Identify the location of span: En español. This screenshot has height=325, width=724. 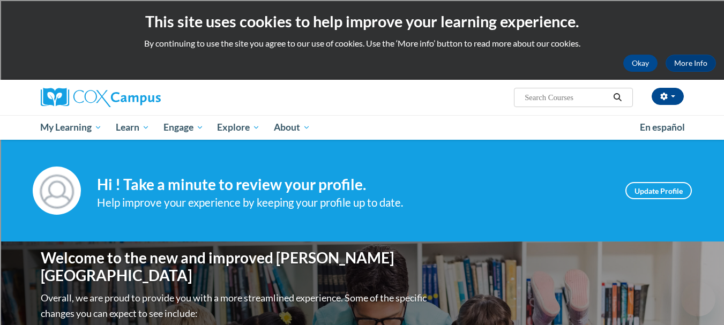
(662, 127).